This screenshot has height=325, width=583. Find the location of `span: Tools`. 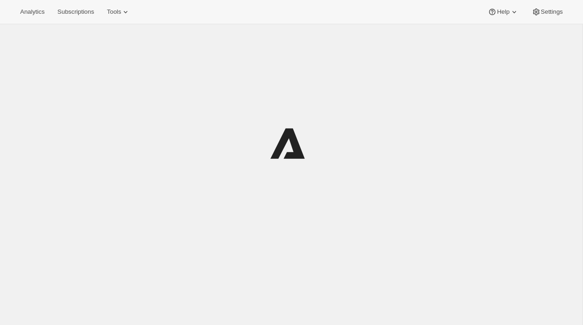

span: Tools is located at coordinates (114, 12).